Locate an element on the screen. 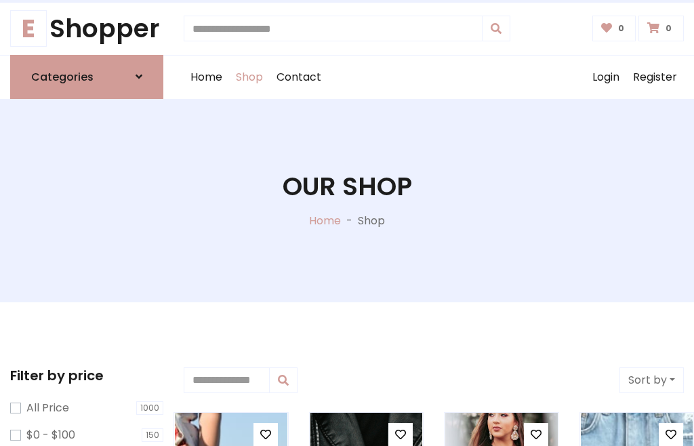 Image resolution: width=694 pixels, height=446 pixels. span: 150 is located at coordinates (153, 435).